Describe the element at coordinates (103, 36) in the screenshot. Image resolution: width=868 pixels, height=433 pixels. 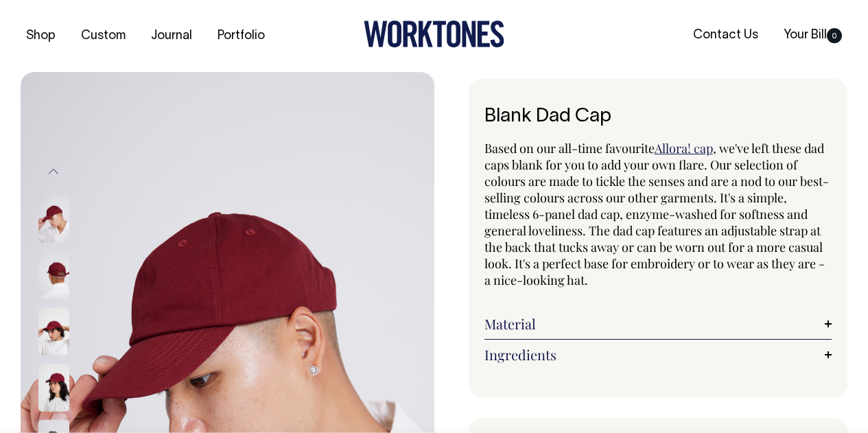
I see `a: Custom` at that location.